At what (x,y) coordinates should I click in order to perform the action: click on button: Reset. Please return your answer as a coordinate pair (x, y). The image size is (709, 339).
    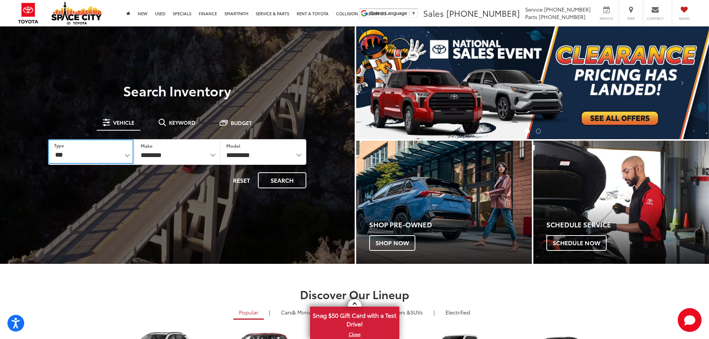
    Looking at the image, I should click on (242, 180).